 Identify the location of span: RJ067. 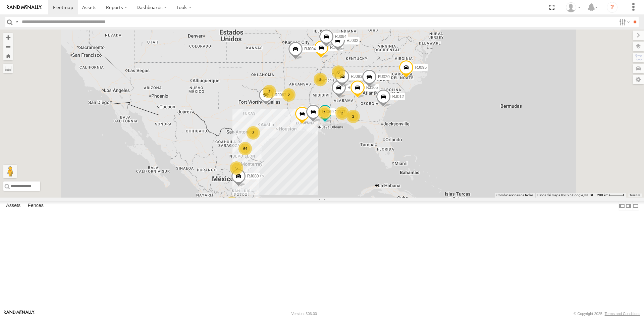
(280, 95).